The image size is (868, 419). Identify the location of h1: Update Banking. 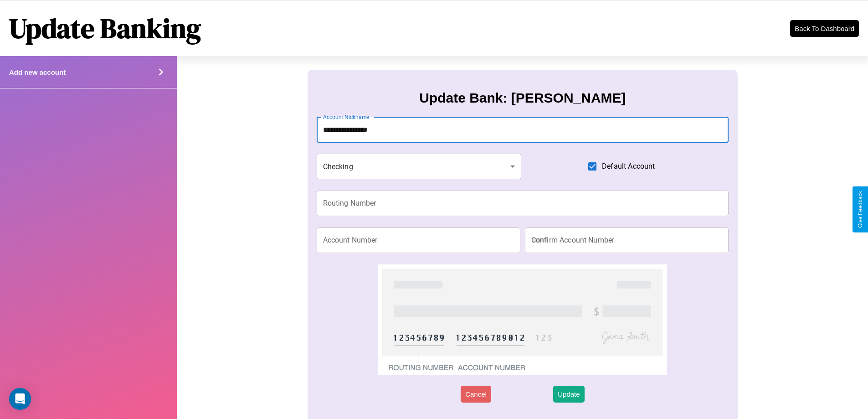
(105, 28).